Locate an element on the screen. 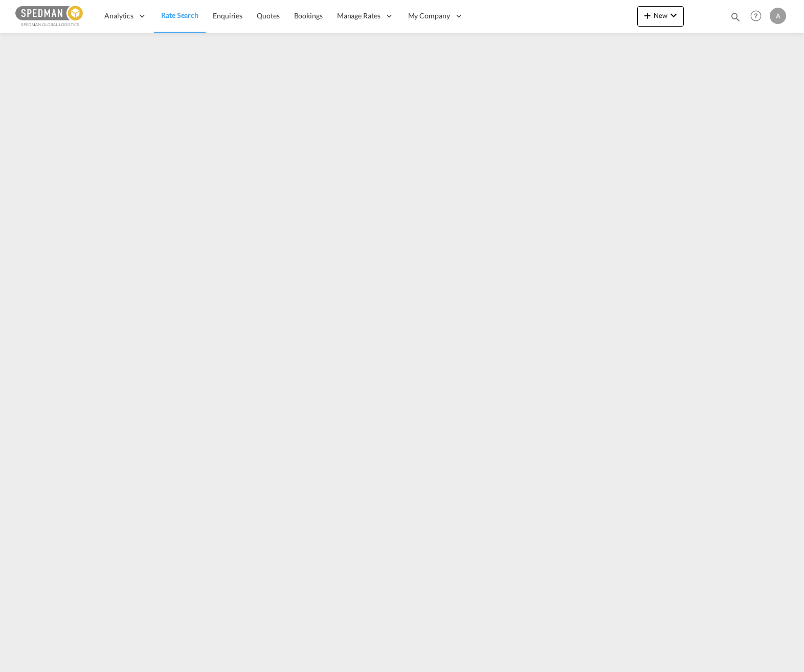  span: Manage Rates is located at coordinates (359, 16).